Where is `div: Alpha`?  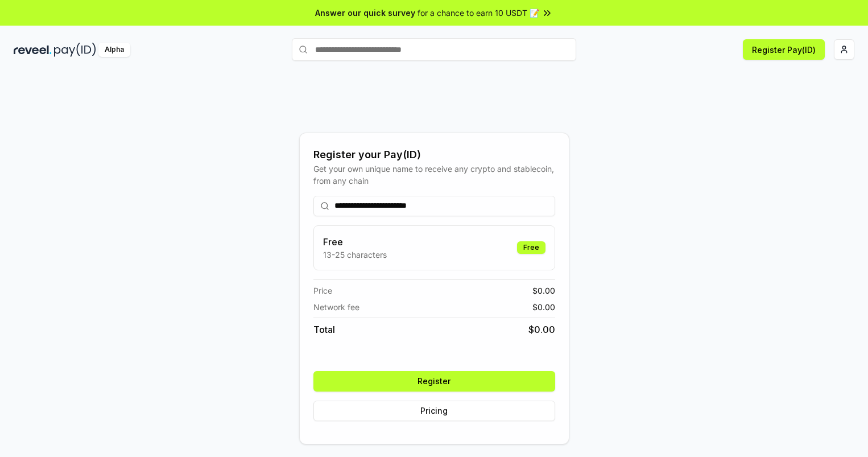 div: Alpha is located at coordinates (115, 49).